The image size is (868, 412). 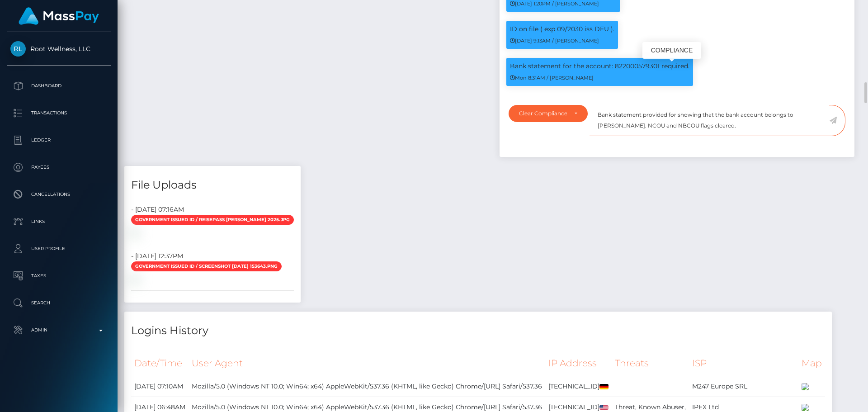 What do you see at coordinates (18, 49) in the screenshot?
I see `img: Root Wellness, LLC` at bounding box center [18, 49].